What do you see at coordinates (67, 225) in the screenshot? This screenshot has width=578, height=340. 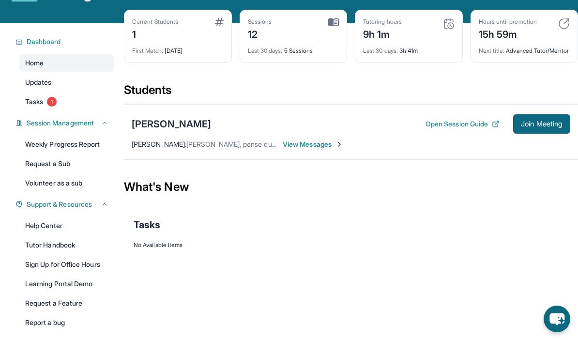 I see `a: Help Center` at bounding box center [67, 225].